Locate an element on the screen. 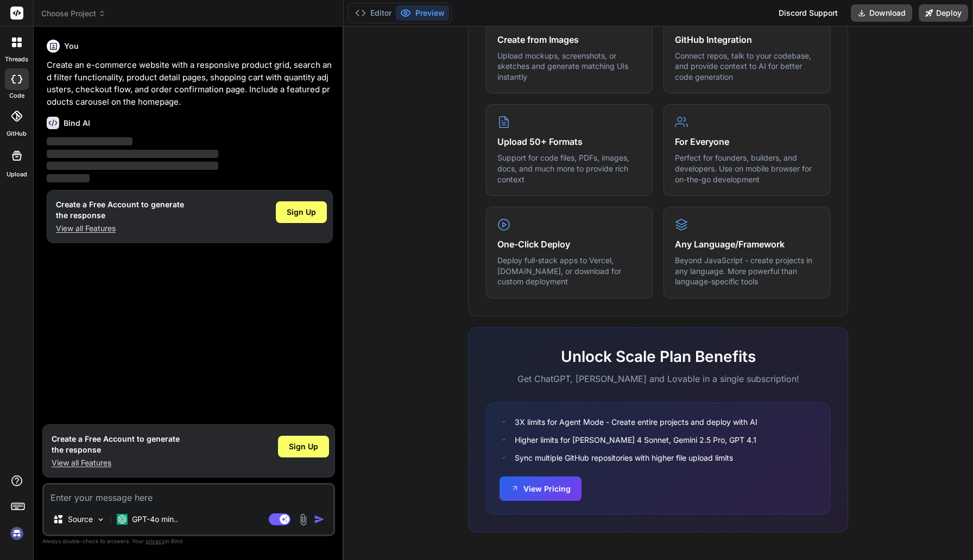  img: attachment is located at coordinates (303, 520).